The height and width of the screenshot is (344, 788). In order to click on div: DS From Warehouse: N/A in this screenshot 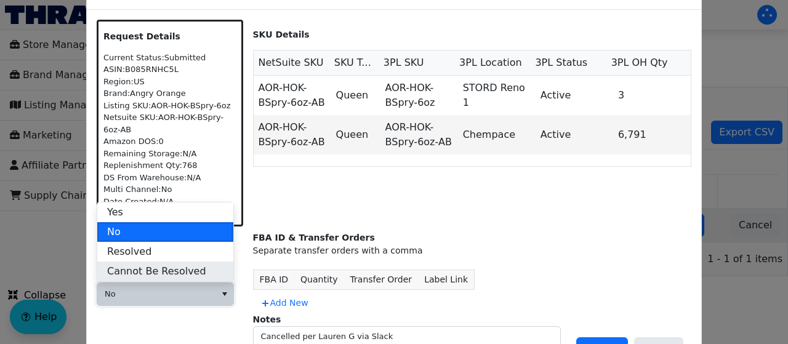, I will do `click(170, 178)`.